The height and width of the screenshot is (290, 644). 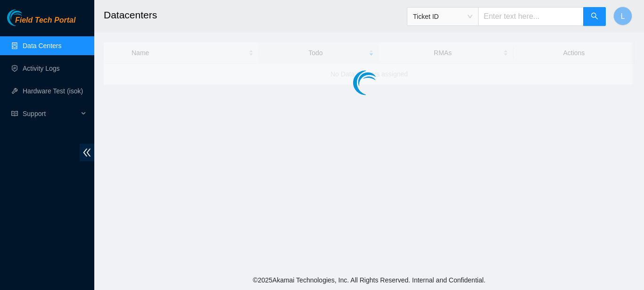 What do you see at coordinates (27, 18) in the screenshot?
I see `img: Akamai Technologies` at bounding box center [27, 18].